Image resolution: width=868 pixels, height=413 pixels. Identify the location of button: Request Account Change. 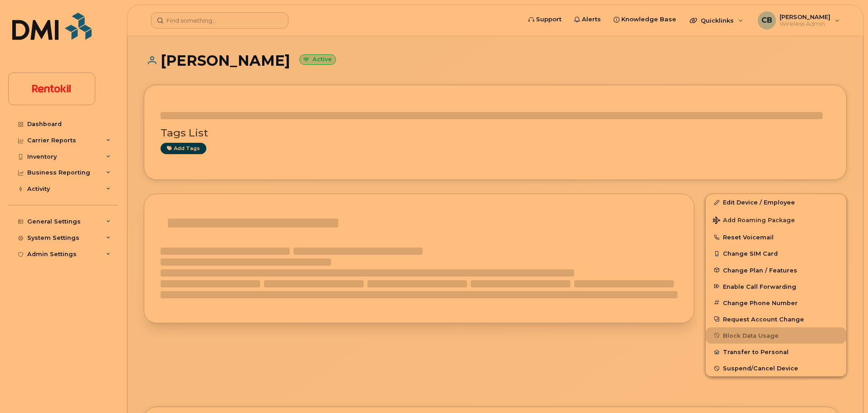
(776, 319).